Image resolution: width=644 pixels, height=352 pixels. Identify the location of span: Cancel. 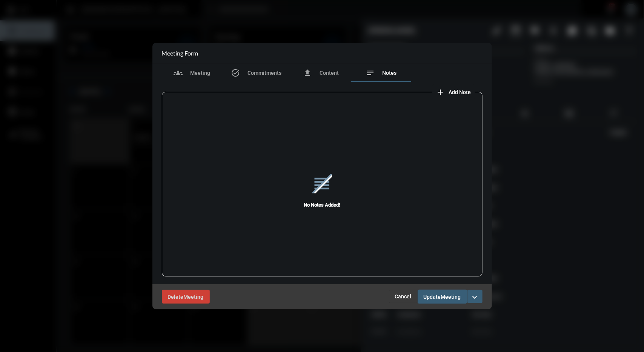
(403, 297).